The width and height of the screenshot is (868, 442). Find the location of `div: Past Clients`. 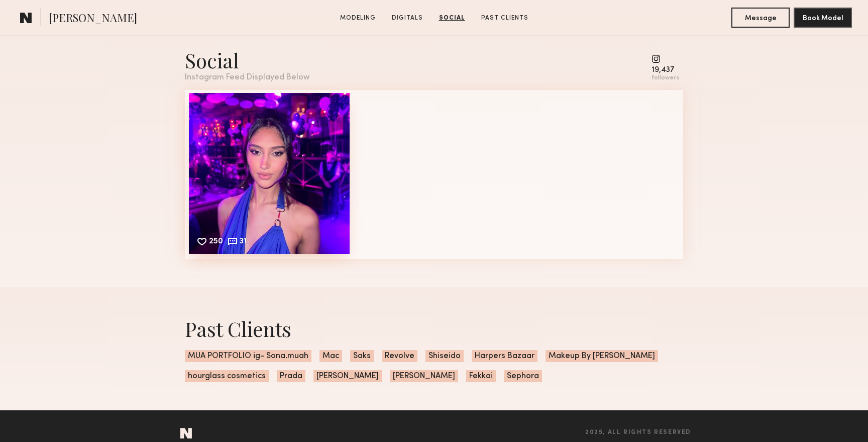

div: Past Clients is located at coordinates (434, 328).